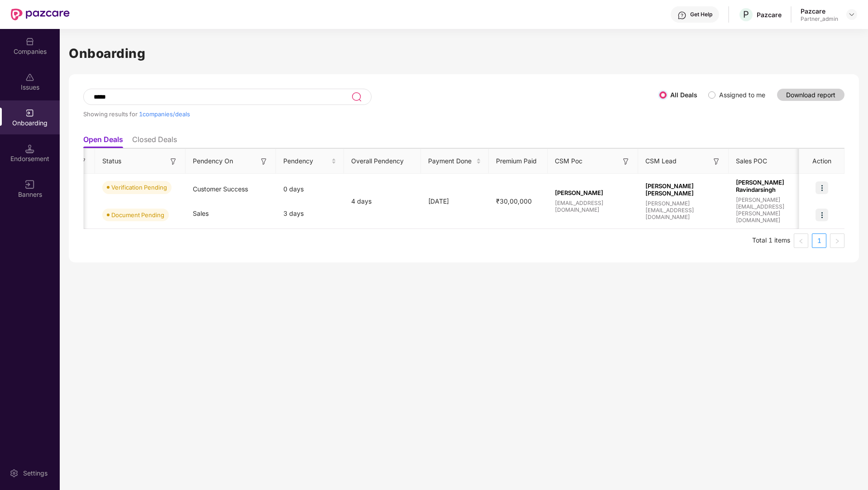 This screenshot has height=490, width=868. I want to click on div: Verification Pending, so click(139, 187).